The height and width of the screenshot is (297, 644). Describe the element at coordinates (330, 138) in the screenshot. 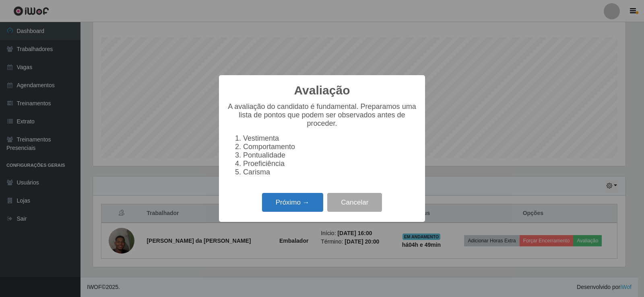

I see `li: Vestimenta` at that location.